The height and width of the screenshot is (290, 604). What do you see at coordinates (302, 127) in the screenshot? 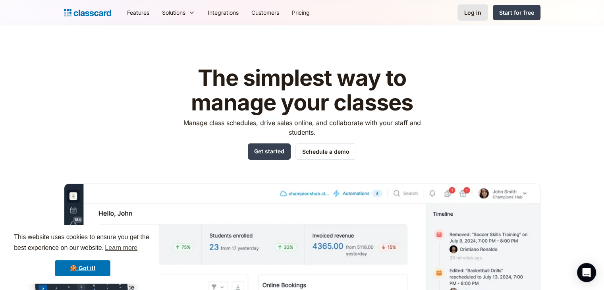
I see `p: Manage class schedules, drive sales online, and collaborate with your staff and students.` at bounding box center [302, 127].